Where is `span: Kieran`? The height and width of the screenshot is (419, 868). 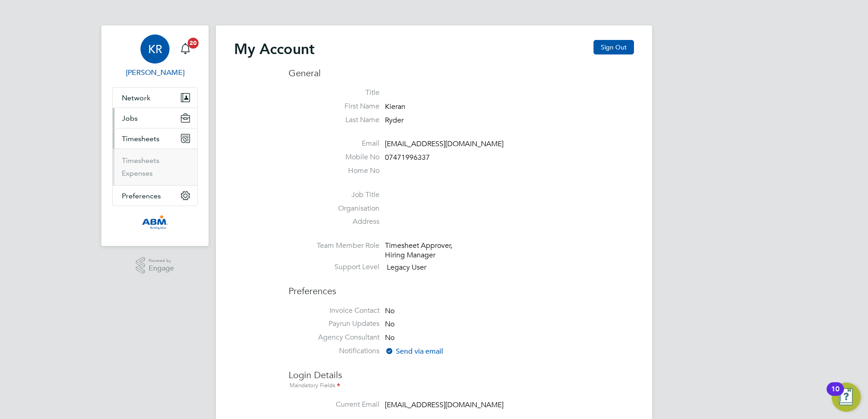 span: Kieran is located at coordinates (395, 107).